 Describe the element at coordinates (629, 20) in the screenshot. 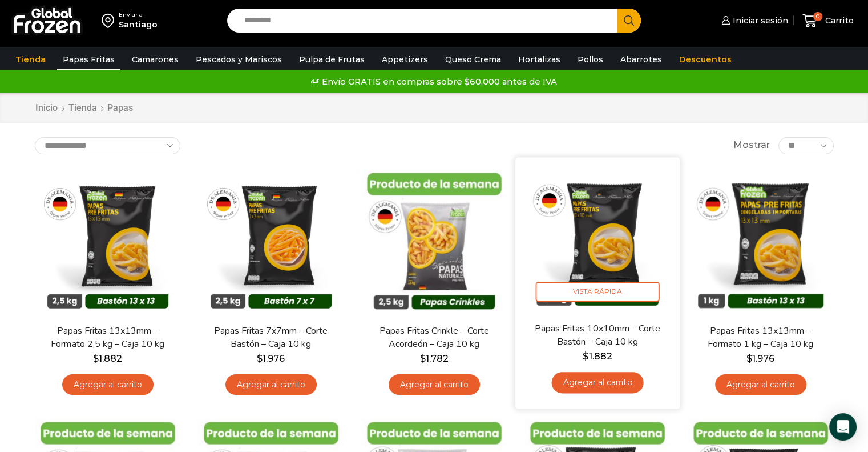

I see `button: Search button` at that location.